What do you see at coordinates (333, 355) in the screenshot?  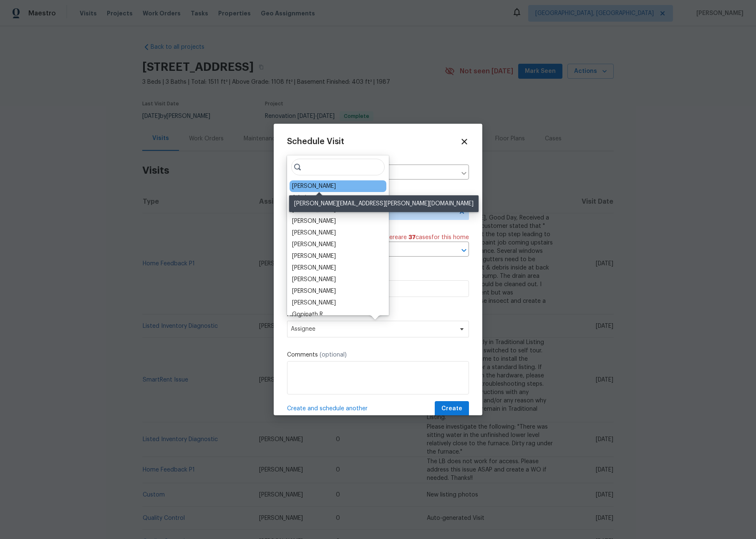 I see `span: (optional)` at bounding box center [333, 355].